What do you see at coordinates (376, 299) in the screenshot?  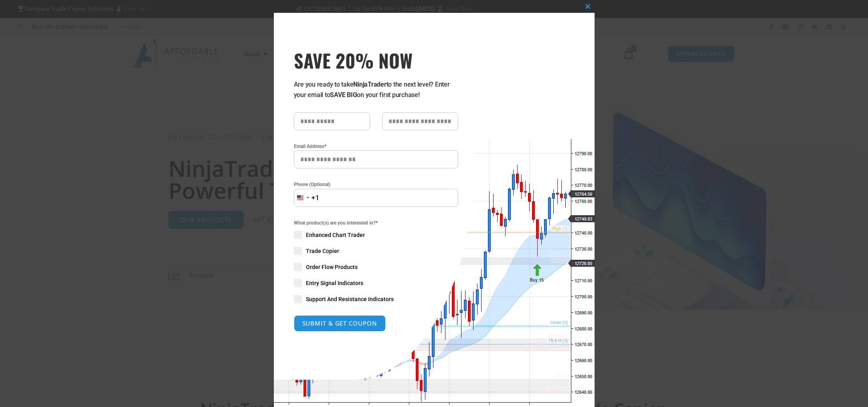 I see `label: Support And Resistance Indicators` at bounding box center [376, 299].